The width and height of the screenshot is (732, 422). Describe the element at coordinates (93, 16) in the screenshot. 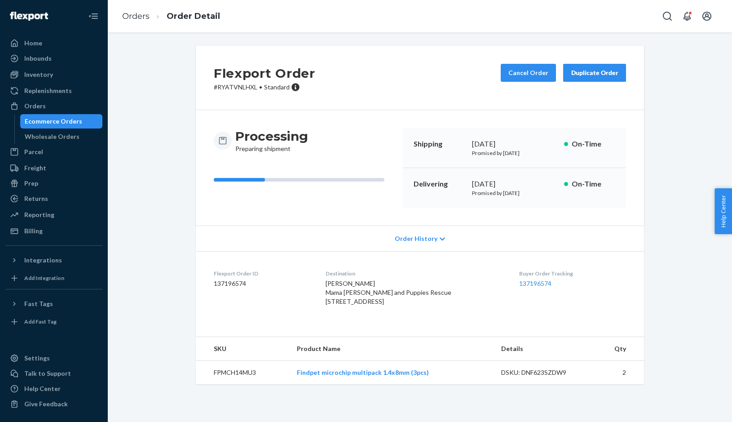

I see `button: Close Navigation` at that location.